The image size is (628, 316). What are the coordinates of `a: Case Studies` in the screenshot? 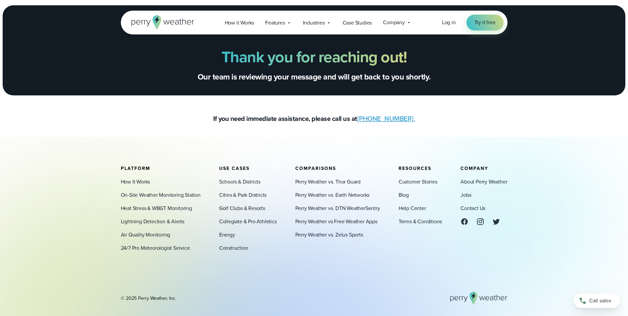 It's located at (357, 23).